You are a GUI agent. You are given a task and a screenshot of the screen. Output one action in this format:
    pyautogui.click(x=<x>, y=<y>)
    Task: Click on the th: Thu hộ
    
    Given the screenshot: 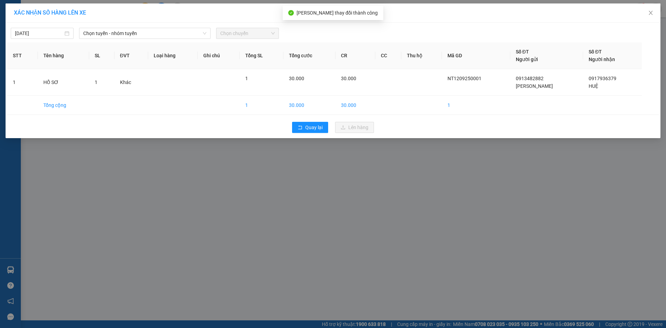 What is the action you would take?
    pyautogui.click(x=421, y=55)
    